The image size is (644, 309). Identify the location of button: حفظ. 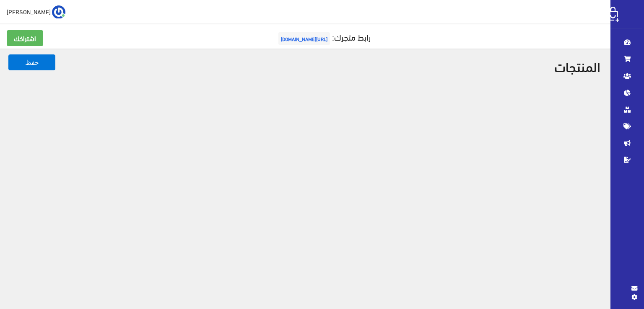
(31, 63).